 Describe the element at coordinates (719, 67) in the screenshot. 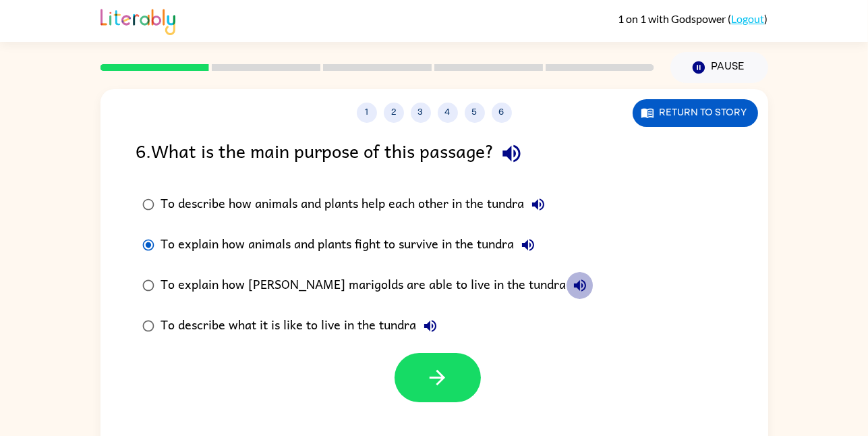

I see `button: Pause` at that location.